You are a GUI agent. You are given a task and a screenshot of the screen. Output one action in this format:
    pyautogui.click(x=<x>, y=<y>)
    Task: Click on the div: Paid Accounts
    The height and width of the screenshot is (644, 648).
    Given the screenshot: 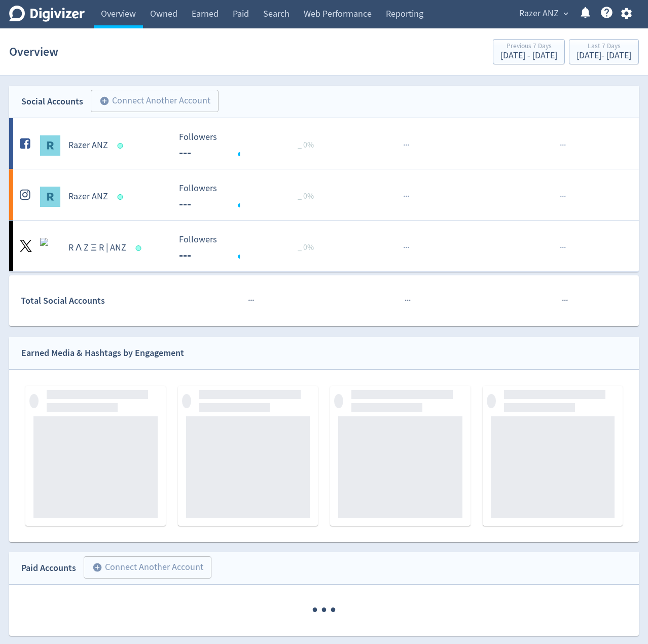 What is the action you would take?
    pyautogui.click(x=49, y=568)
    